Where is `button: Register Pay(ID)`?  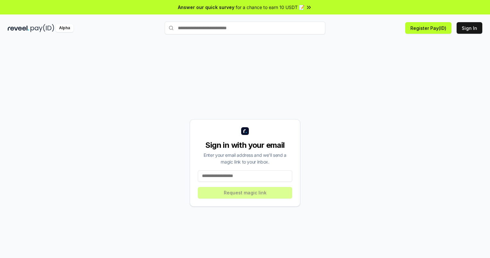
button: Register Pay(ID) is located at coordinates (428, 28).